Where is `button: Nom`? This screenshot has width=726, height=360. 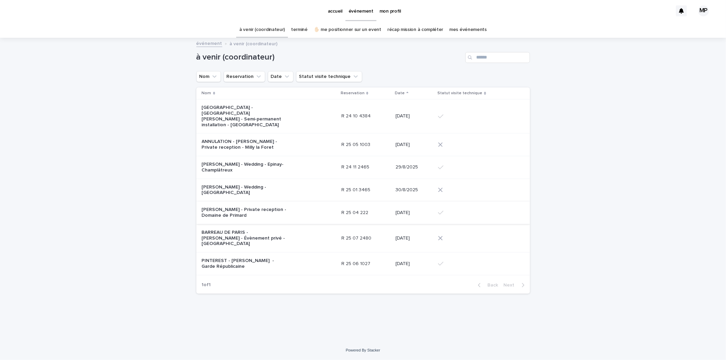 button: Nom is located at coordinates (209, 77).